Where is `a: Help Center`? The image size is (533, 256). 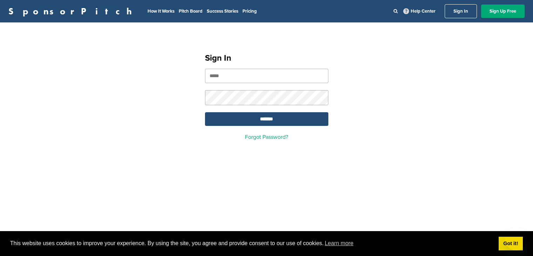
a: Help Center is located at coordinates (419, 11).